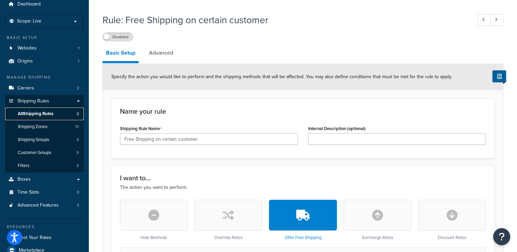 This screenshot has width=517, height=252. What do you see at coordinates (44, 238) in the screenshot?
I see `a: Test Your Rates` at bounding box center [44, 238].